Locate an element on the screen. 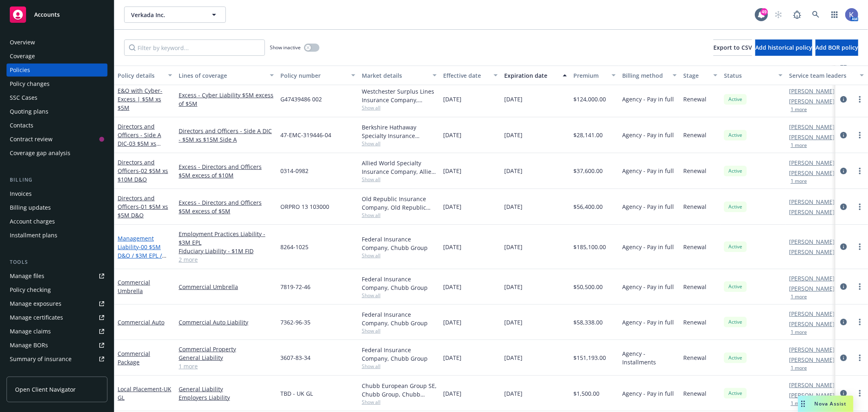 This screenshot has height=412, width=868. button: Policy number is located at coordinates (318, 76).